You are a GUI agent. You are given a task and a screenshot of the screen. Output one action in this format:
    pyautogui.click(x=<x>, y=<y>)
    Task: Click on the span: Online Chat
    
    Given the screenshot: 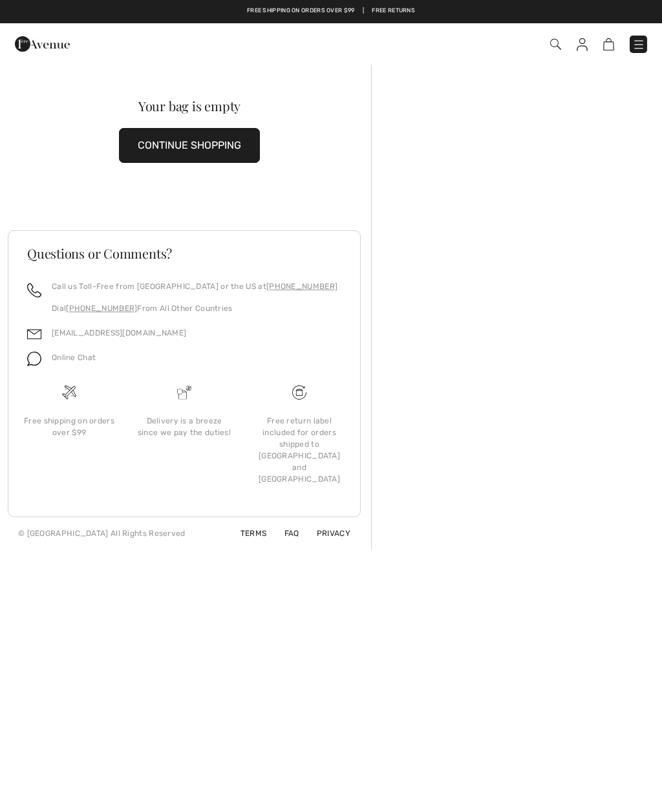 What is the action you would take?
    pyautogui.click(x=74, y=358)
    